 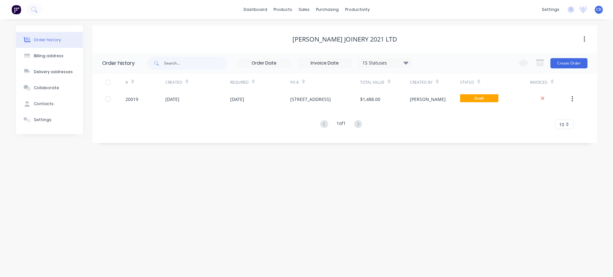 I want to click on input: Order Date, so click(x=264, y=63).